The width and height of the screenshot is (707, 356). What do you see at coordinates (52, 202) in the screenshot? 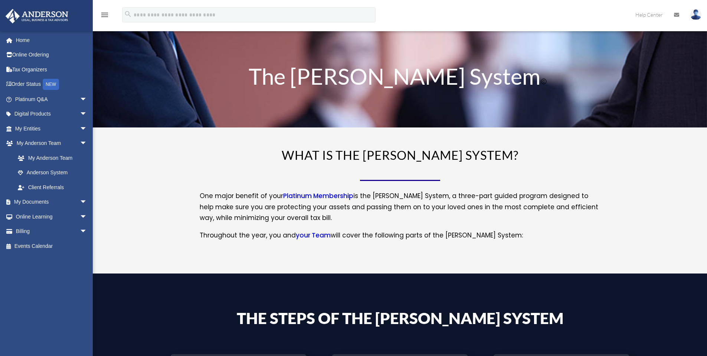
I see `a: My Documentsarrow_drop_down` at bounding box center [52, 202].